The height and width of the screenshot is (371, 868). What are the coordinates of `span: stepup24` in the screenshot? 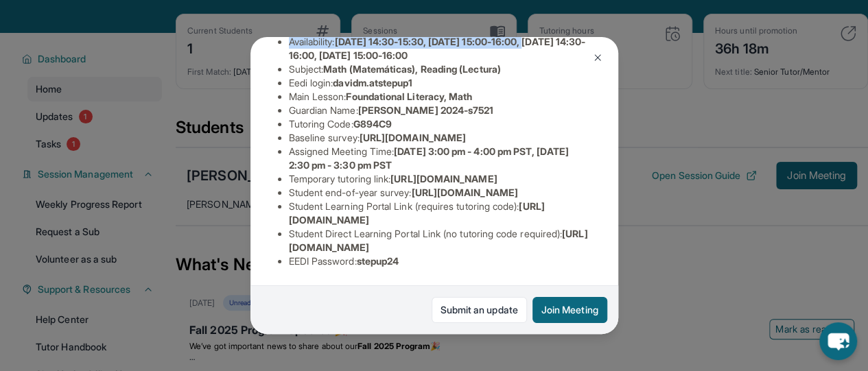 It's located at (378, 260).